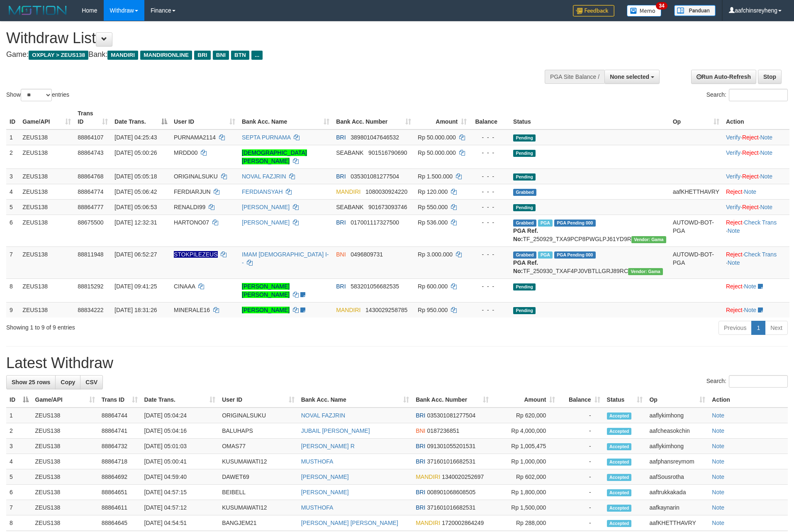  What do you see at coordinates (191, 222) in the screenshot?
I see `span: HARTONO07` at bounding box center [191, 222].